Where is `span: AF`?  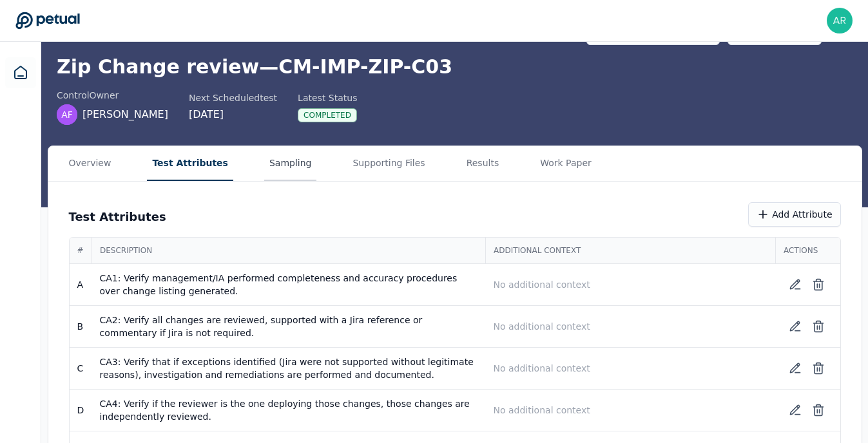
span: AF is located at coordinates (67, 115).